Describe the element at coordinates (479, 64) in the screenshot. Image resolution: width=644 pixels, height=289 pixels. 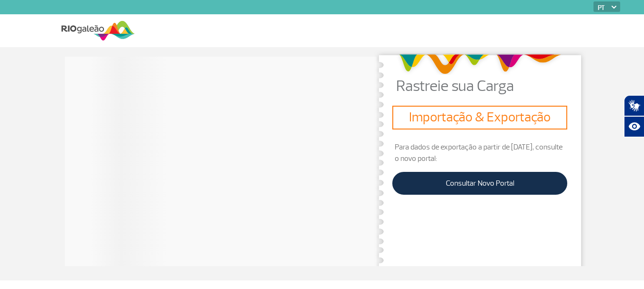
I see `img: grafismo` at that location.